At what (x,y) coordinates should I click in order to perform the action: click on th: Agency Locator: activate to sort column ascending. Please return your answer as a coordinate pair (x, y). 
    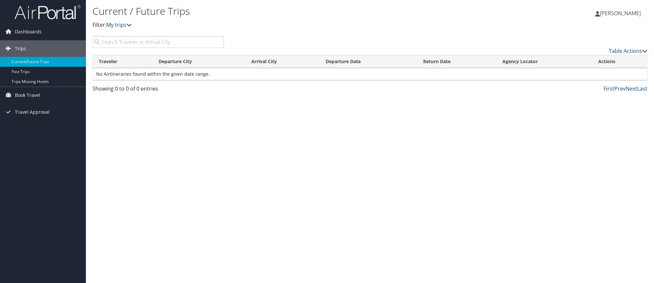
    Looking at the image, I should click on (545, 61).